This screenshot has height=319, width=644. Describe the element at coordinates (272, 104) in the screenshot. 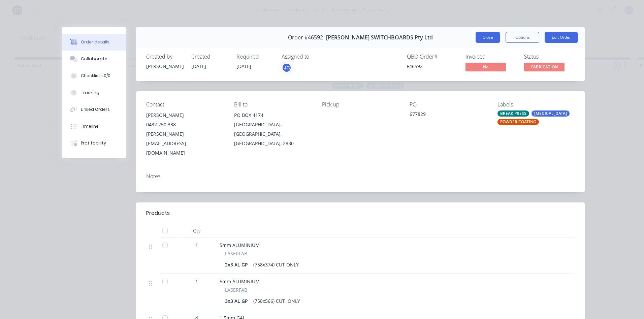

I see `div: Bill to` at that location.